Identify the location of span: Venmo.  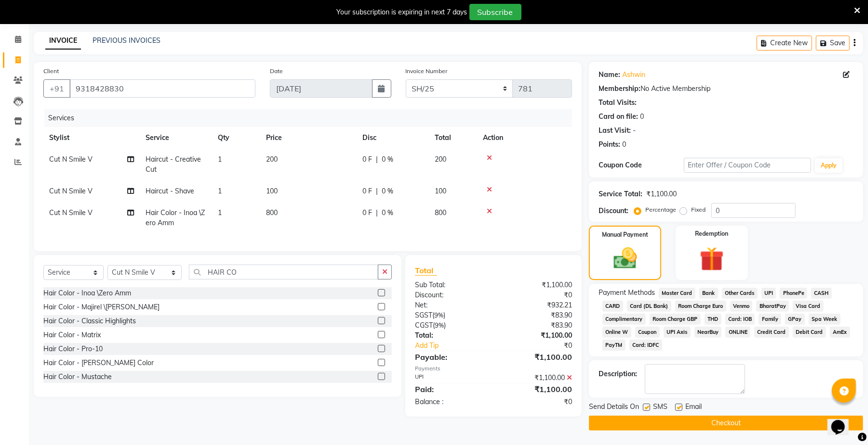
(741, 306).